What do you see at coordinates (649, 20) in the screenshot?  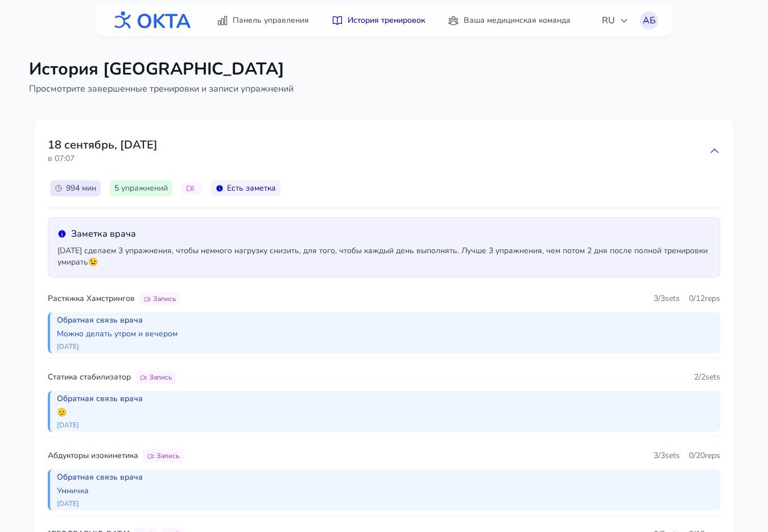 I see `div: АБ` at bounding box center [649, 20].